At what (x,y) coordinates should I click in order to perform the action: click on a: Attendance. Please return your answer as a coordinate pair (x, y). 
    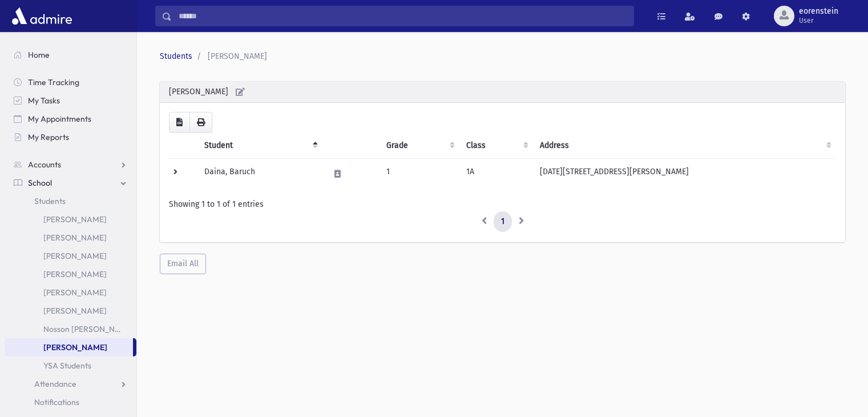
    Looking at the image, I should click on (70, 384).